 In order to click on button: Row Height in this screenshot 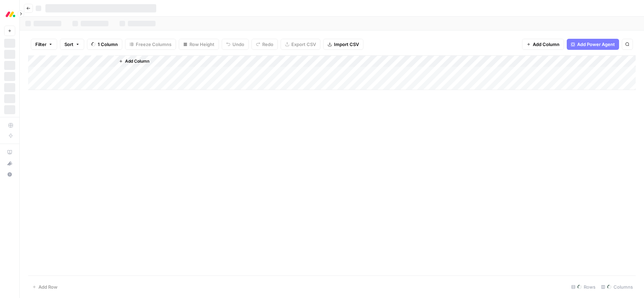, I will do `click(199, 44)`.